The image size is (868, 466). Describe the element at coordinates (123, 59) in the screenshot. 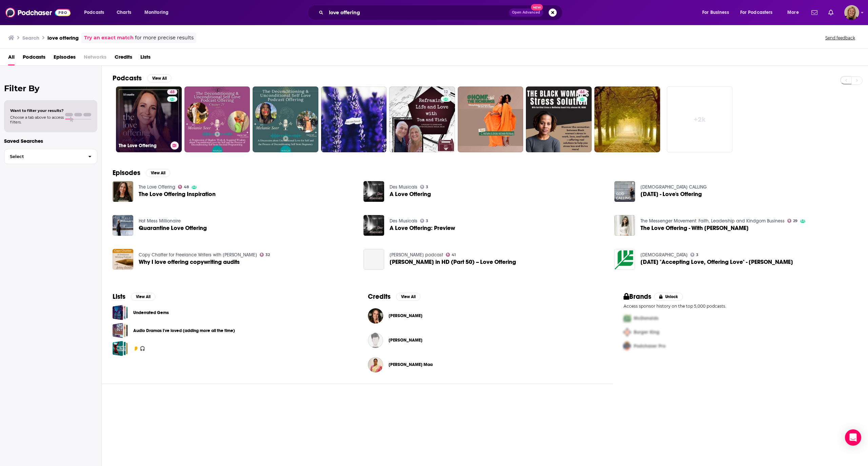

I see `a: Credits` at that location.